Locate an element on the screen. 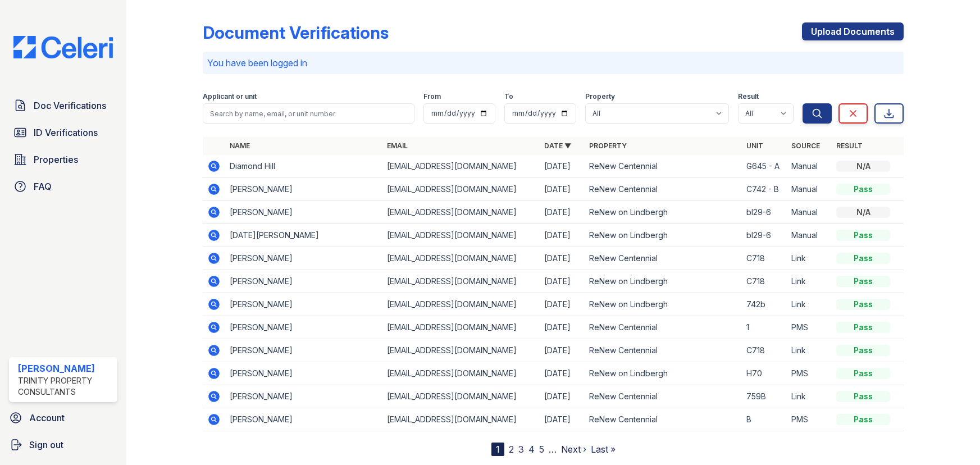  td: G645 - A is located at coordinates (765, 166).